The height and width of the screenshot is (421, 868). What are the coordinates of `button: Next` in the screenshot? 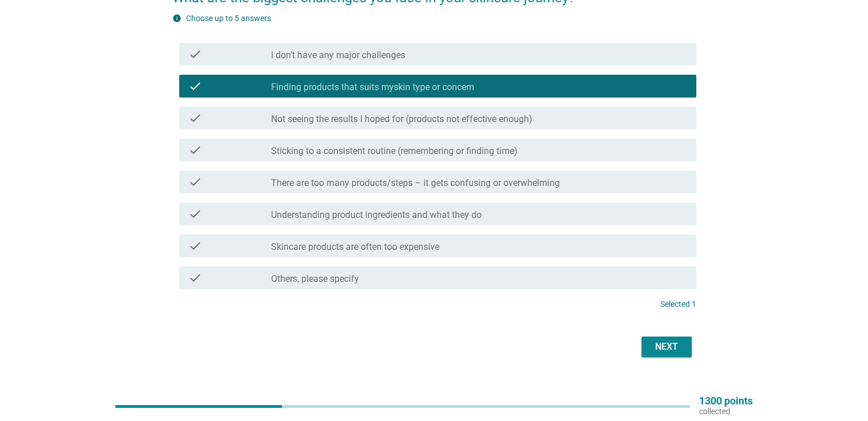 It's located at (666, 347).